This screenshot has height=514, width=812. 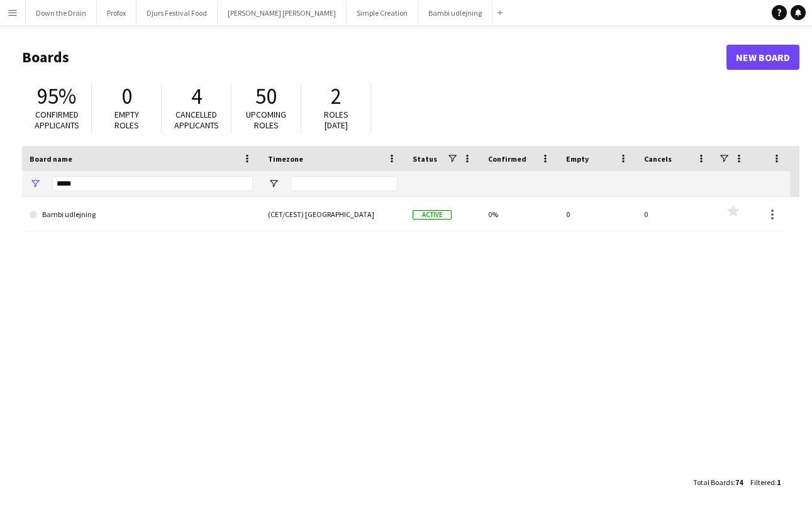 What do you see at coordinates (116, 13) in the screenshot?
I see `button: Profox` at bounding box center [116, 13].